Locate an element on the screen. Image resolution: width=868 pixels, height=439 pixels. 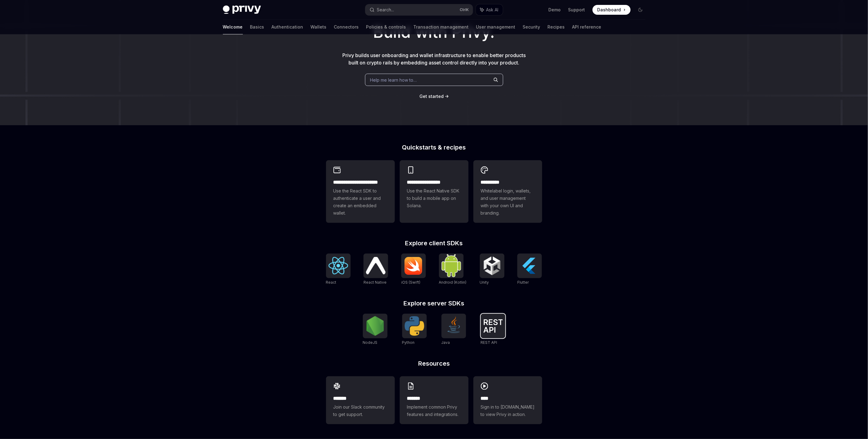
span: React Native is located at coordinates (375, 282).